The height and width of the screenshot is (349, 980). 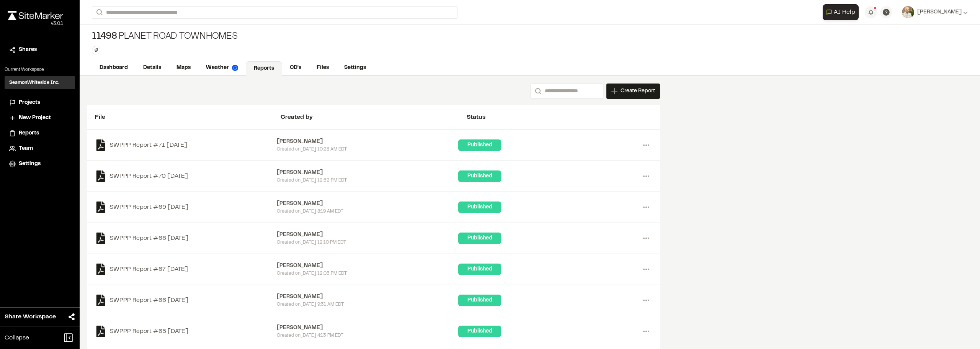 What do you see at coordinates (152, 68) in the screenshot?
I see `a: Details` at bounding box center [152, 68].